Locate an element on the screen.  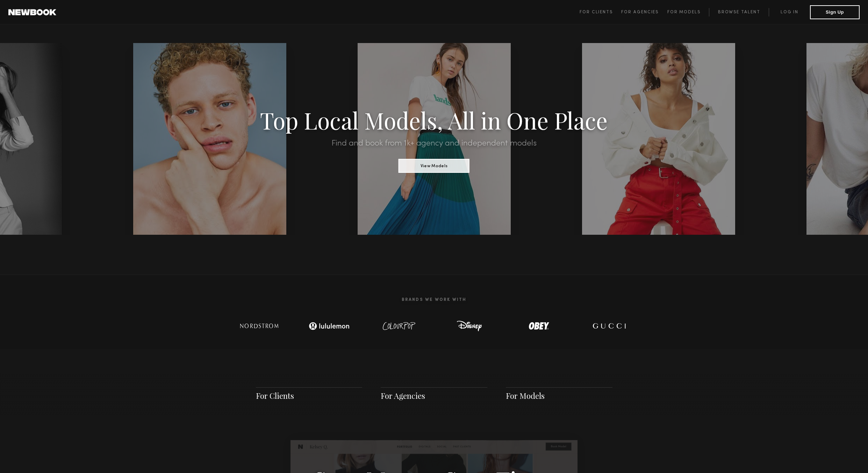
a: Log in is located at coordinates (790, 12).